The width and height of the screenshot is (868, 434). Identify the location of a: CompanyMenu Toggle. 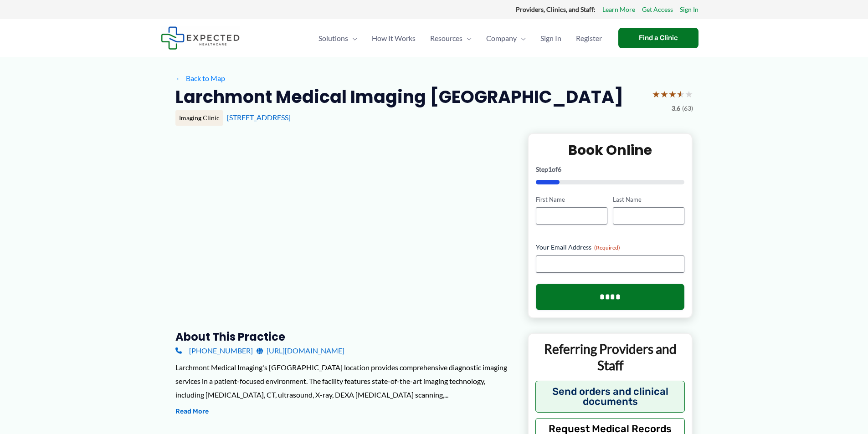
(506, 38).